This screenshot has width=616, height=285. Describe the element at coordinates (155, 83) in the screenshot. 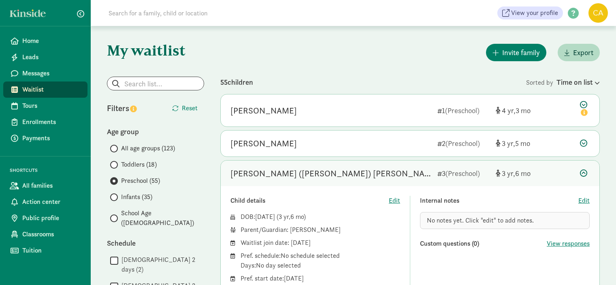

I see `input: Search list...` at that location.